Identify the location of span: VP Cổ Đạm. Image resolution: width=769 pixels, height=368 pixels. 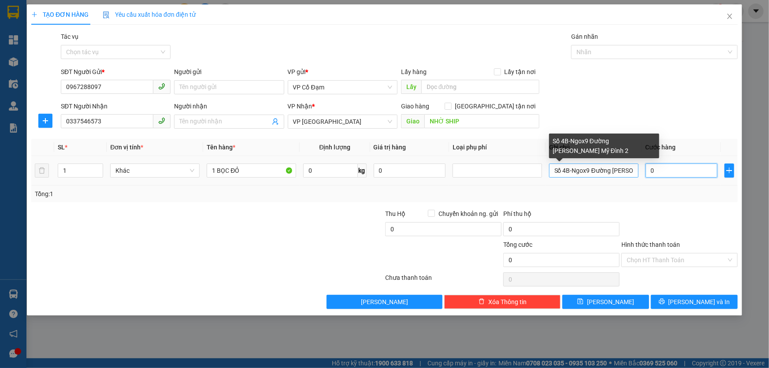
(343, 87).